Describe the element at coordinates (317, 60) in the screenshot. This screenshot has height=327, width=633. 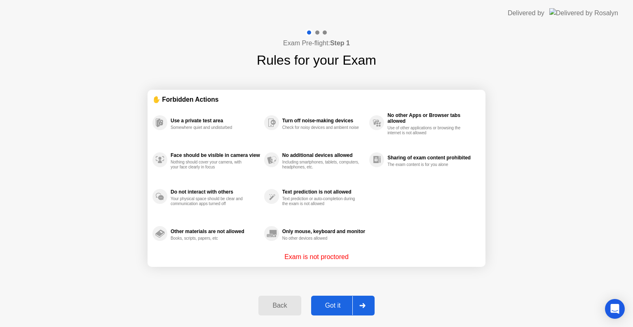
I see `h1: Rules for your Exam` at that location.